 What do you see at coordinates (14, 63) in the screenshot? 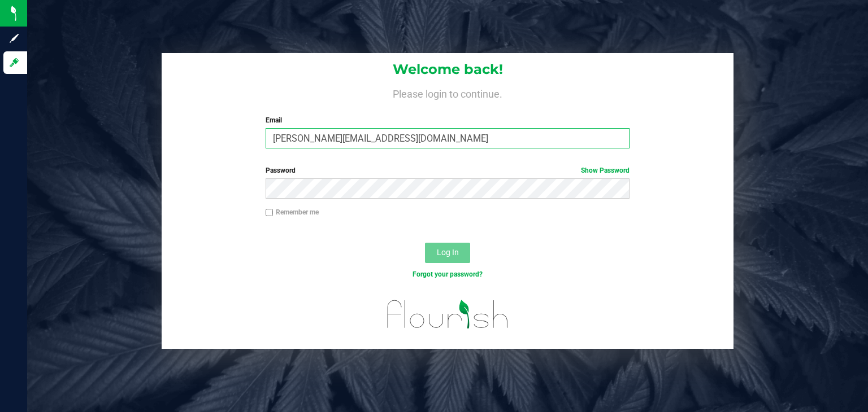
I see `inline-svg: Log in` at bounding box center [14, 63].